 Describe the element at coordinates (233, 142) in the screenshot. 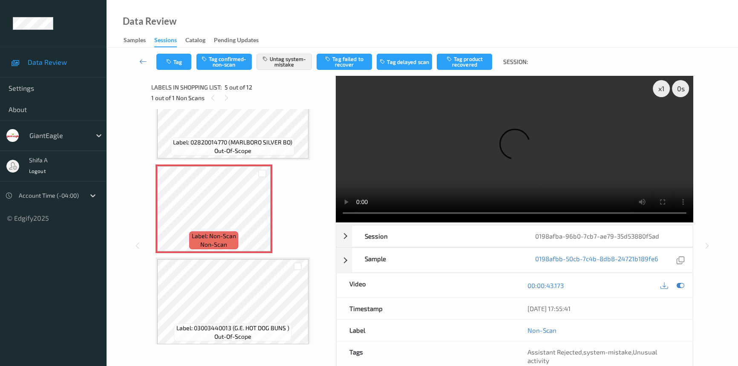

I see `span: Label: 02820014770 (MARLBORO SILVER BO)` at that location.